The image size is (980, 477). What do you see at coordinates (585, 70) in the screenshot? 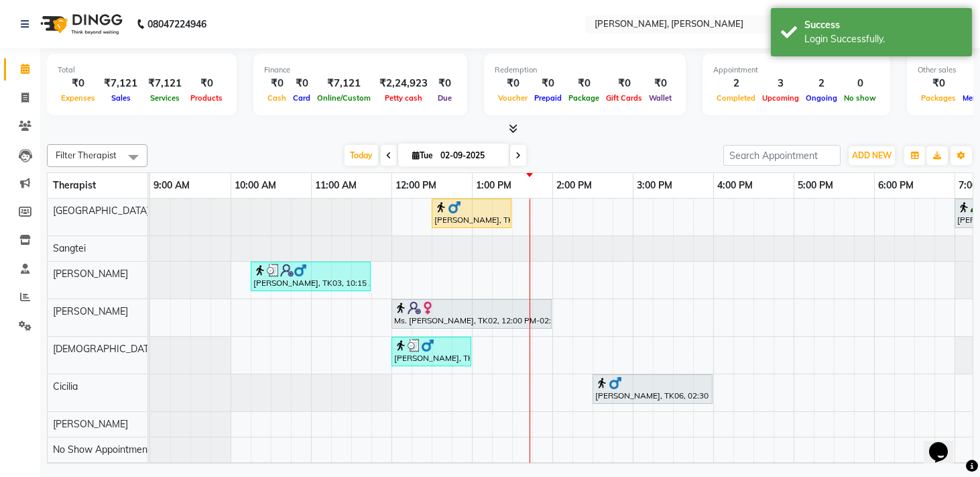
I see `div: Redemption` at bounding box center [585, 70].